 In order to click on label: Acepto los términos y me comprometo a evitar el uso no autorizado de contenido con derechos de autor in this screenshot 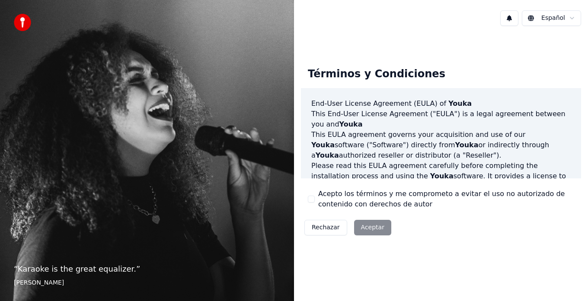, I will do `click(446, 199)`.